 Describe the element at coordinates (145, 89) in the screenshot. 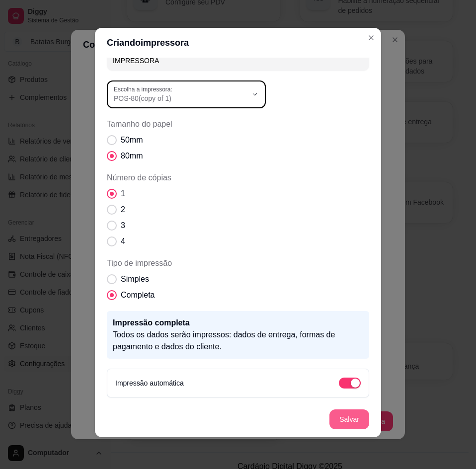

I see `label: Escolha a impressora:` at that location.